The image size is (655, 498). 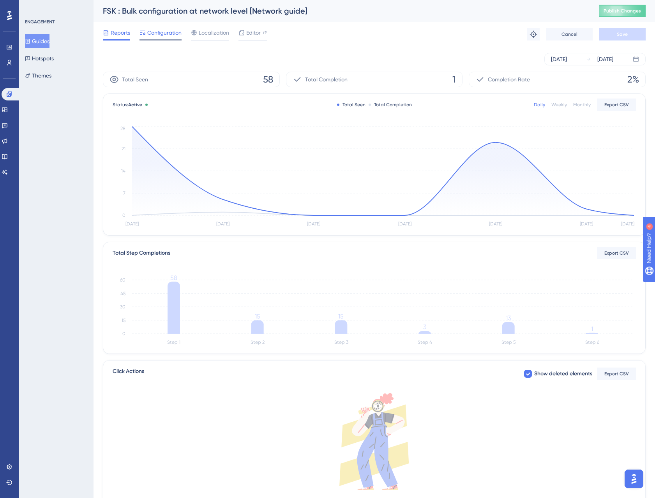 What do you see at coordinates (592, 329) in the screenshot?
I see `tspan: 1` at bounding box center [592, 329].